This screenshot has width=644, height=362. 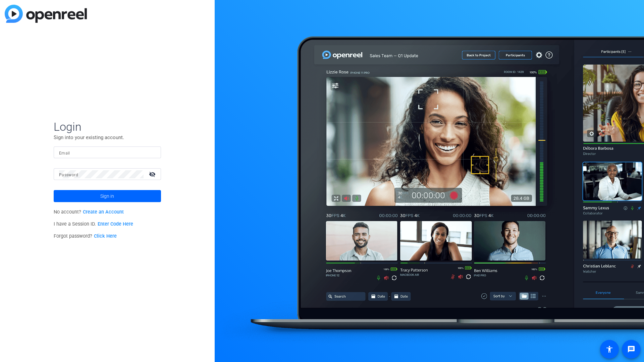 I want to click on span: Login, so click(x=108, y=127).